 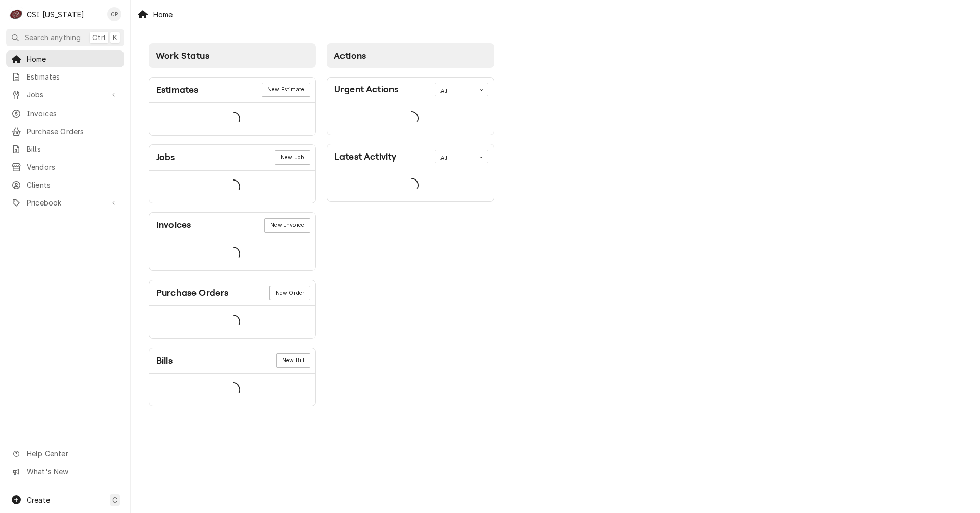 I want to click on div: C, so click(x=16, y=15).